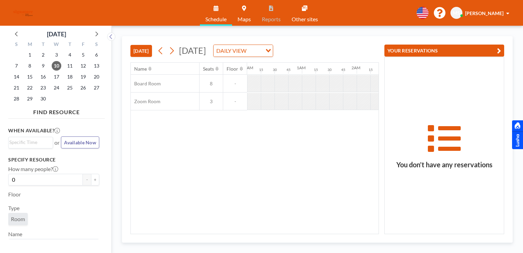 This screenshot has height=253, width=523. I want to click on span: Monday, September 15, 2025, so click(30, 77).